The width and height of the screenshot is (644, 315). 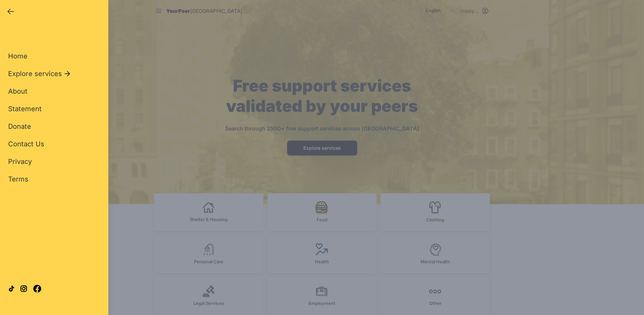 What do you see at coordinates (18, 91) in the screenshot?
I see `a: About` at bounding box center [18, 91].